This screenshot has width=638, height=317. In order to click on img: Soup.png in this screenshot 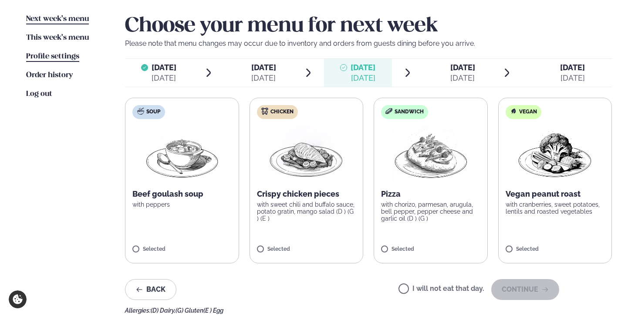, I will do `click(182, 154)`.